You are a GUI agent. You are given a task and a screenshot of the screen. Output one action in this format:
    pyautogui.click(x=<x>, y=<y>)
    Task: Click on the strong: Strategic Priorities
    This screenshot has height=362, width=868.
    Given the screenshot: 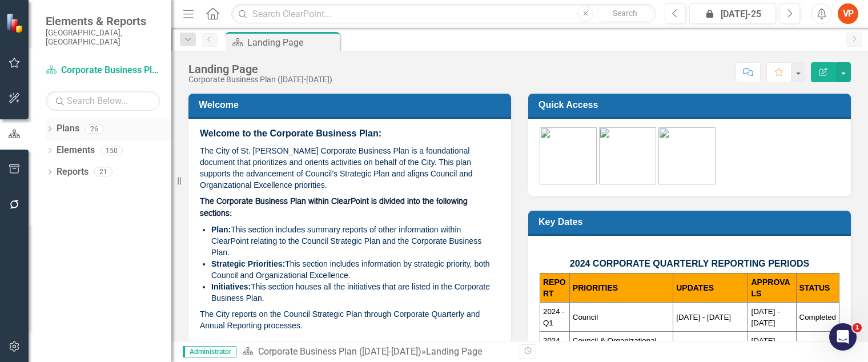 What is the action you would take?
    pyautogui.click(x=247, y=264)
    